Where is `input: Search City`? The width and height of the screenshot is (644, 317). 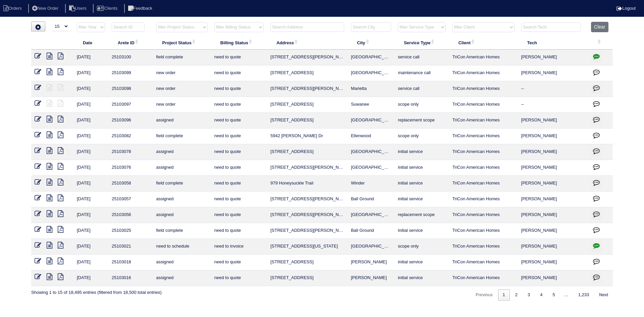
input: Search City is located at coordinates (371, 27).